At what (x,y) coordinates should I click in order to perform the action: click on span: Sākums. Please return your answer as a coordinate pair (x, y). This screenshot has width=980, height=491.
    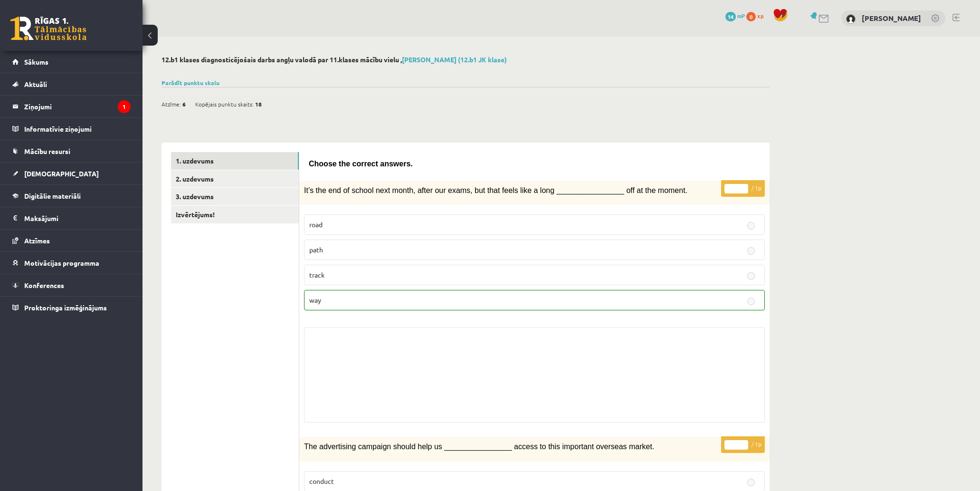
    Looking at the image, I should click on (36, 61).